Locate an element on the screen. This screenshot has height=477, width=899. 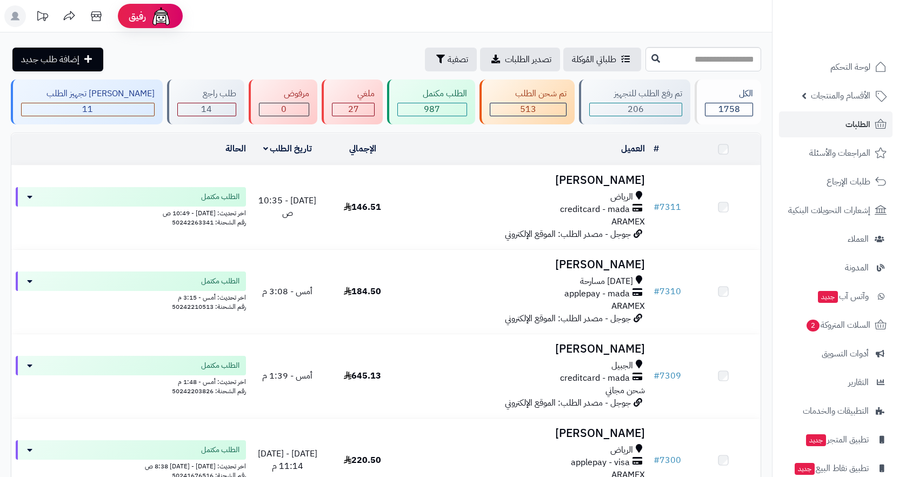
a: طلبات الإرجاع is located at coordinates (836, 182).